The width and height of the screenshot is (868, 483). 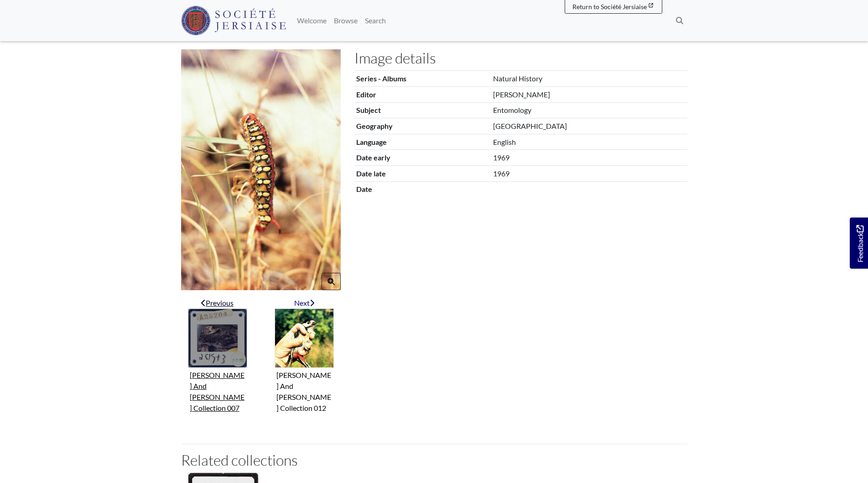 What do you see at coordinates (304, 357) in the screenshot?
I see `a: Next item` at bounding box center [304, 357].